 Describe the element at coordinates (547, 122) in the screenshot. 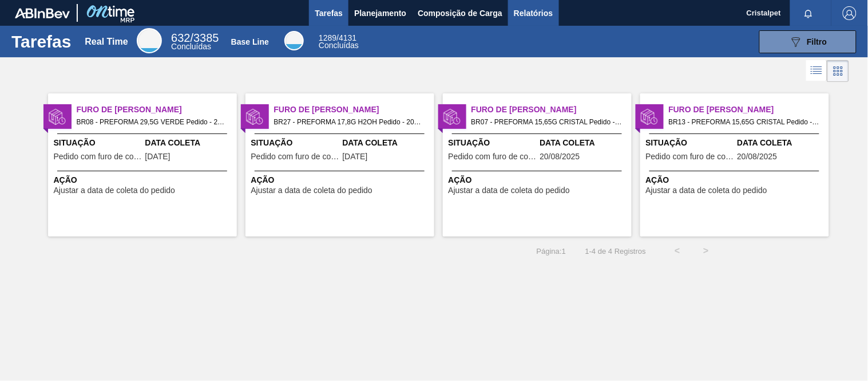

I see `span: BR07 - PREFORMA 15,65G CRISTAL Pedido - 2011308` at that location.